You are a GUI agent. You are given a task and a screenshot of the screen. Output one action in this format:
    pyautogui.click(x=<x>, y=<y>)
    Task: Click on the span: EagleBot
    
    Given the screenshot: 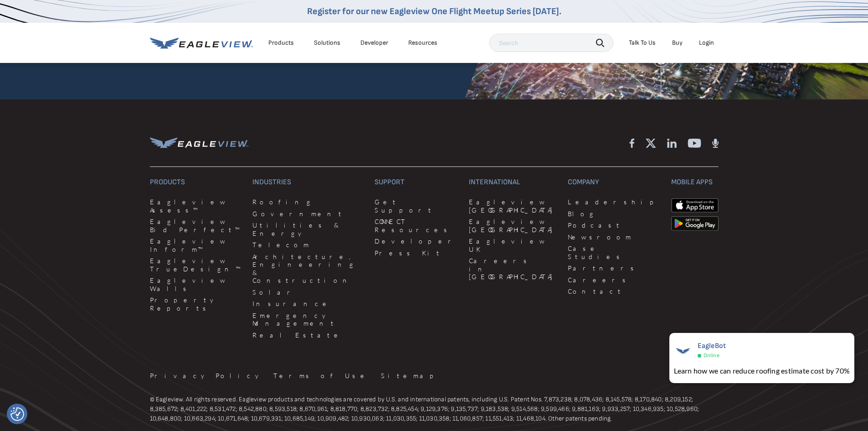 What is the action you would take?
    pyautogui.click(x=711, y=346)
    